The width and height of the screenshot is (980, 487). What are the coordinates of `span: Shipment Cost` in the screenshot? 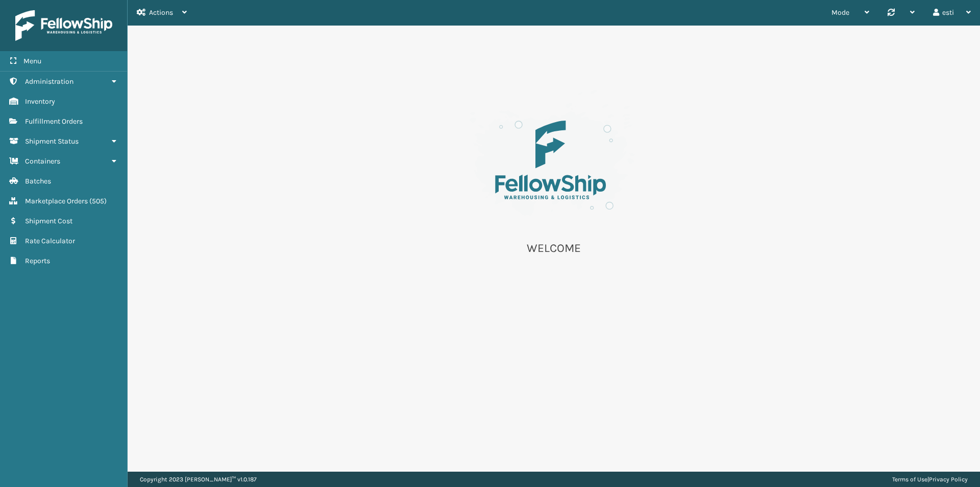 It's located at (49, 221).